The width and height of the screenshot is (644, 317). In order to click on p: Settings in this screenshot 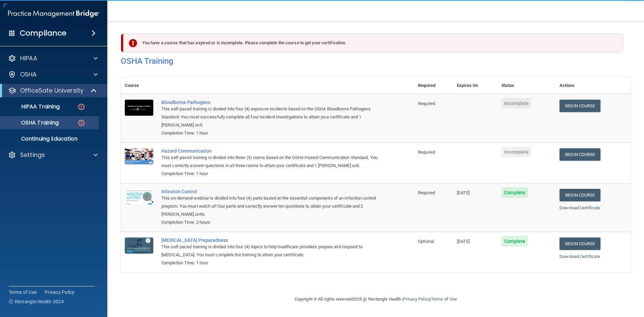, I will do `click(32, 155)`.